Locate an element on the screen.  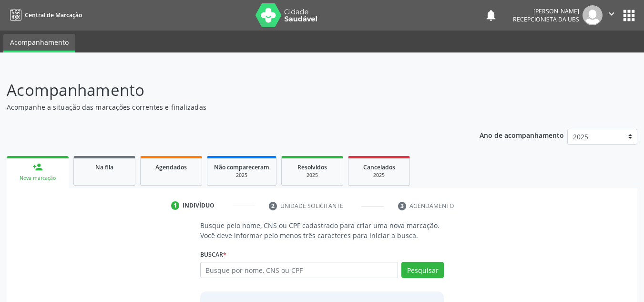
a: Acompanhamento is located at coordinates (39, 43).